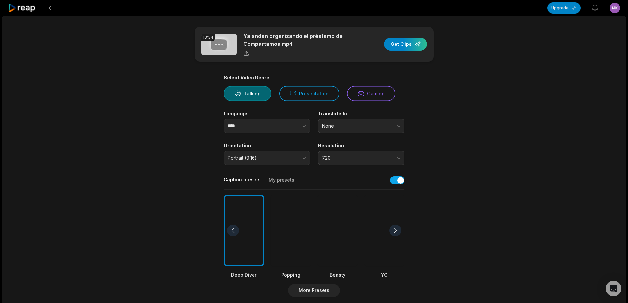  What do you see at coordinates (357, 158) in the screenshot?
I see `span: 720` at bounding box center [357, 158].